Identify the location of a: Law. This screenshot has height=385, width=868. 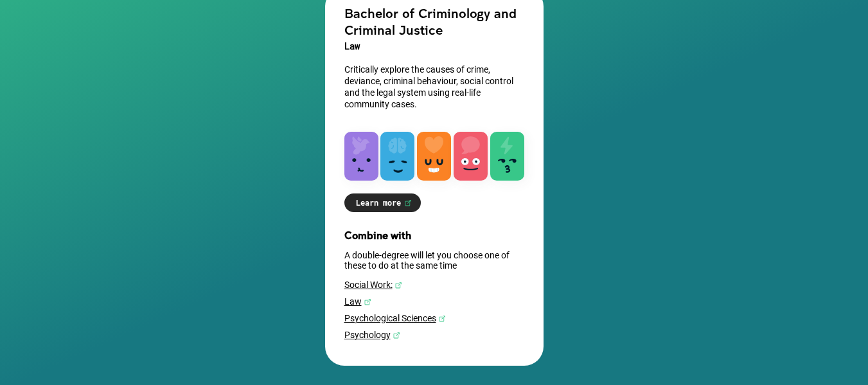
(434, 301).